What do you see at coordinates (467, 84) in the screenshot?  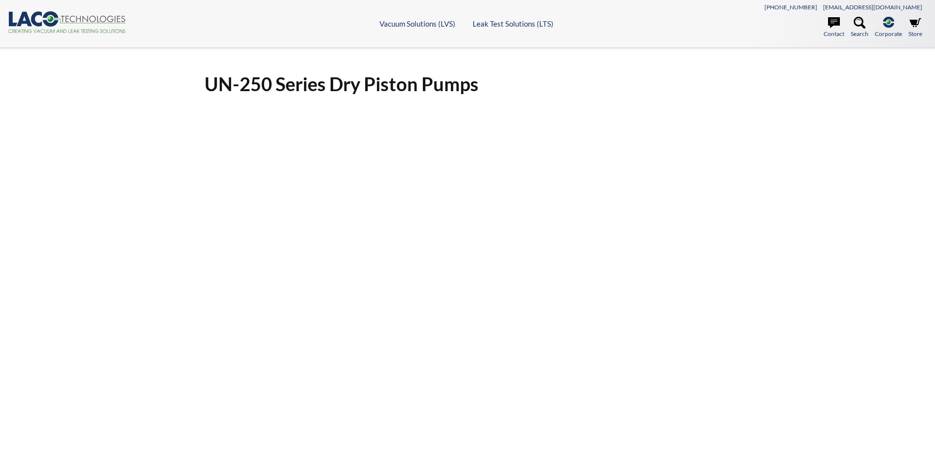 I see `h1: UN-250 Series Dry Piston Pumps` at bounding box center [467, 84].